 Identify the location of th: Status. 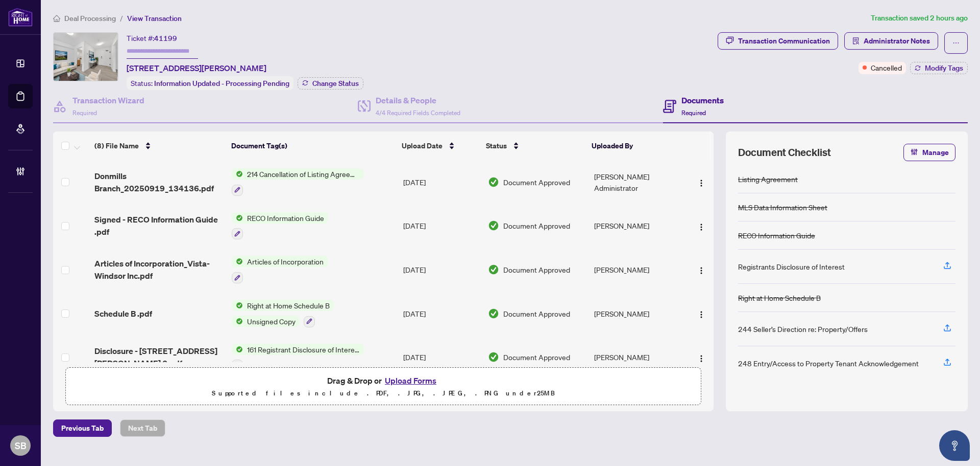
(535, 145).